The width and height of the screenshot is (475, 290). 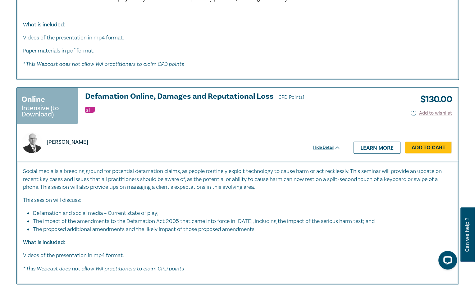 What do you see at coordinates (291, 97) in the screenshot?
I see `span: CPD Points 1` at bounding box center [291, 97].